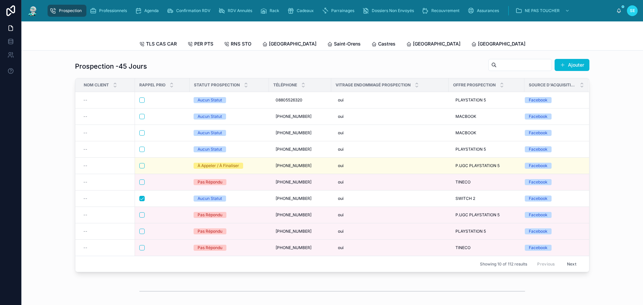  What do you see at coordinates (383, 45) in the screenshot?
I see `a: Castres` at bounding box center [383, 45].